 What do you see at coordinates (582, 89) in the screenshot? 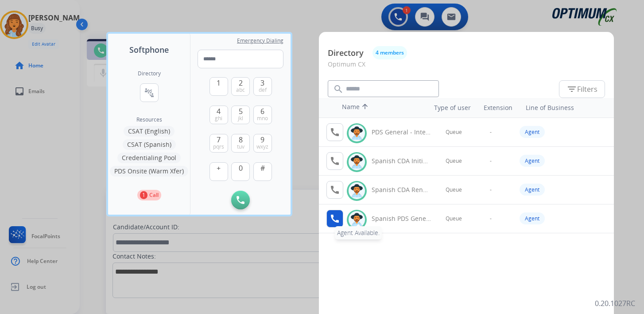
I see `button: Filters` at bounding box center [582, 89].